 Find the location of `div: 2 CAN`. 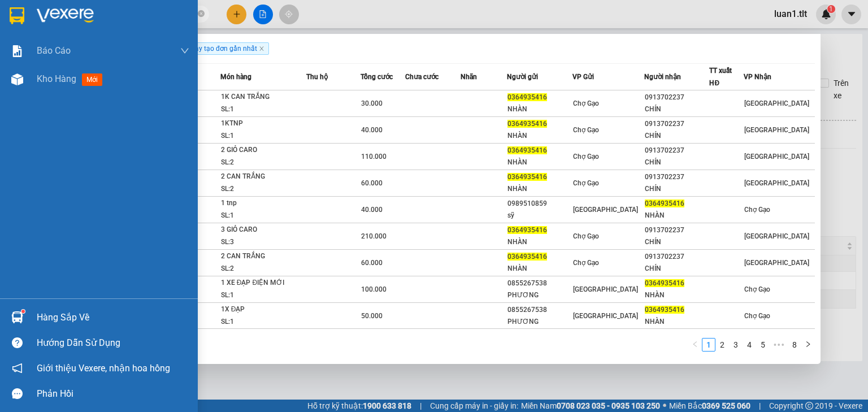

div: 2 CAN is located at coordinates (263, 336).